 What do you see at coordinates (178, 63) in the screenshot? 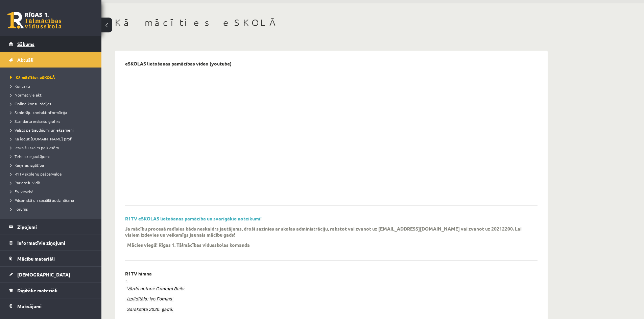
I see `p: eSKOLAS lietošanas pamācības video (youtube)` at bounding box center [178, 63].